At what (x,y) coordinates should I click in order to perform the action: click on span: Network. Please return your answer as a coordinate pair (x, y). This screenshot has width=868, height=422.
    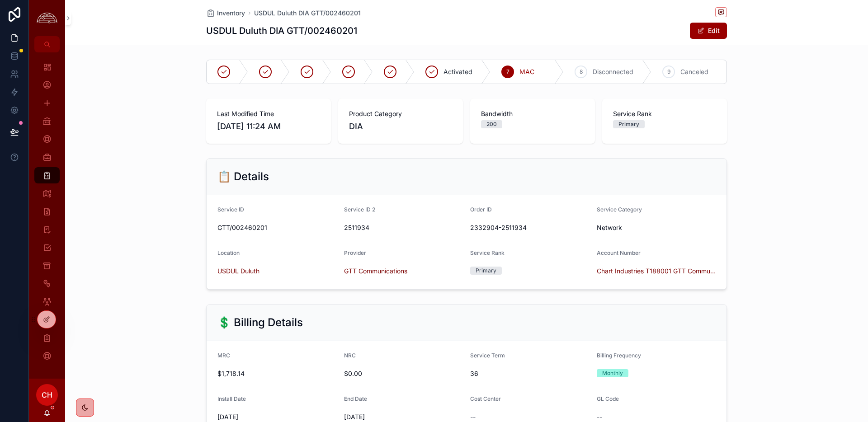
    Looking at the image, I should click on (609, 227).